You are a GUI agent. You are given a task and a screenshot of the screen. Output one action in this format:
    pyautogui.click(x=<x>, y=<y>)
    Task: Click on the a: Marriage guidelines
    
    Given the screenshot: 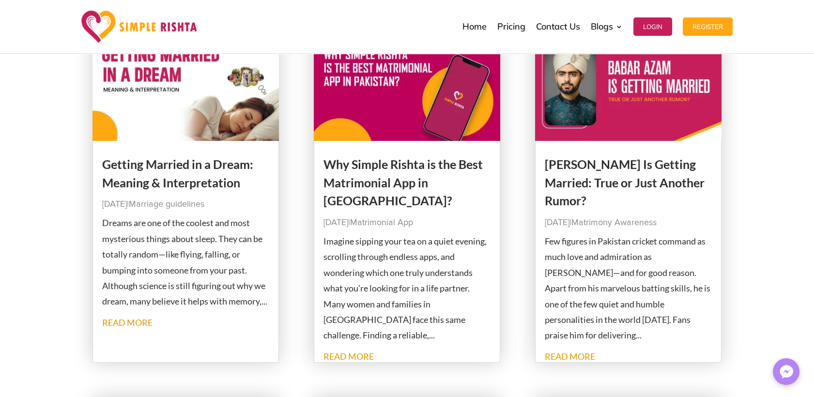 What is the action you would take?
    pyautogui.click(x=167, y=204)
    